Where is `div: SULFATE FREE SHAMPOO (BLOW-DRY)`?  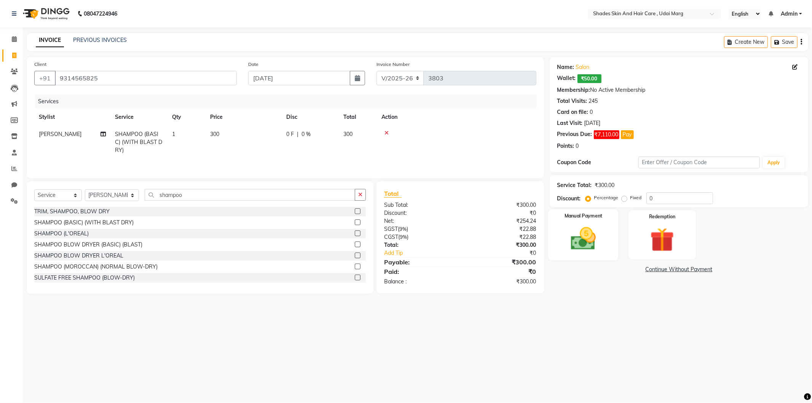
div: SULFATE FREE SHAMPOO (BLOW-DRY) is located at coordinates (85, 278).